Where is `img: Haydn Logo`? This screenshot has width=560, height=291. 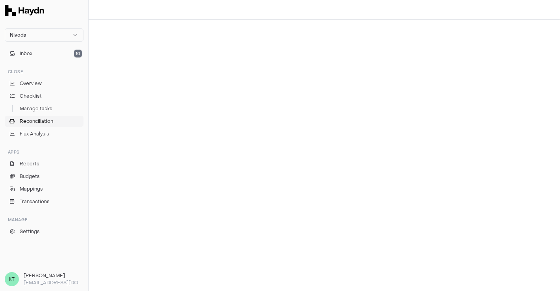 img: Haydn Logo is located at coordinates (24, 10).